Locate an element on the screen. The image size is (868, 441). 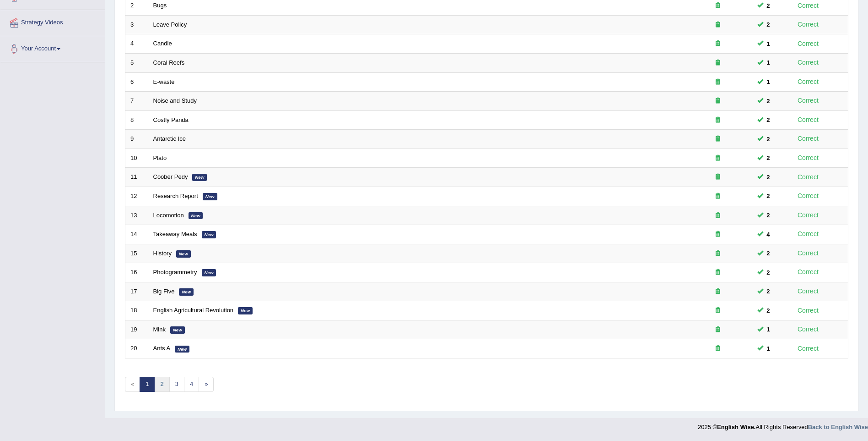
a: Leave Policy is located at coordinates (170, 24).